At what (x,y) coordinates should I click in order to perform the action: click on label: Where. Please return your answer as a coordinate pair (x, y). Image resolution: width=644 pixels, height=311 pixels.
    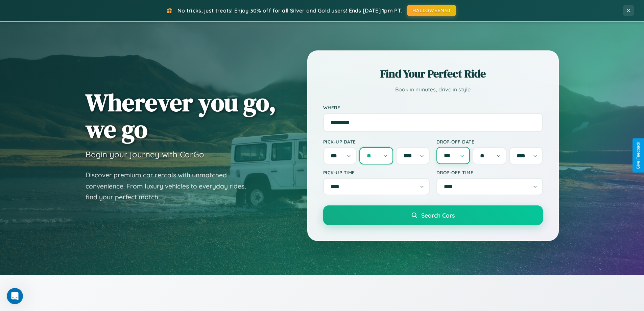
    Looking at the image, I should click on (433, 107).